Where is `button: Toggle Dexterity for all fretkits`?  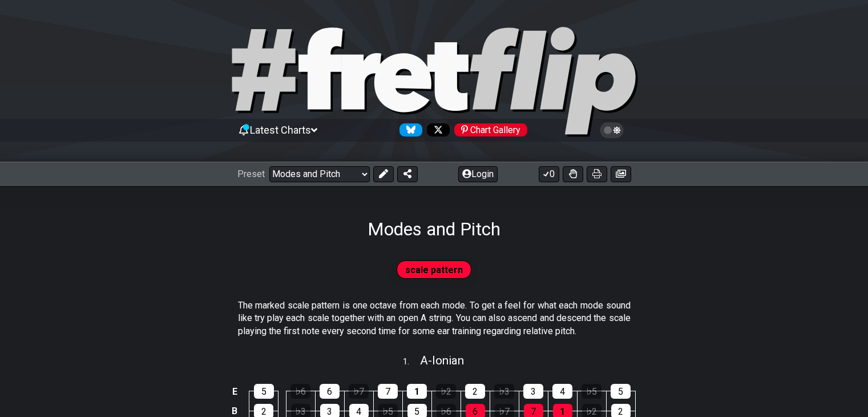 button: Toggle Dexterity for all fretkits is located at coordinates (573, 174).